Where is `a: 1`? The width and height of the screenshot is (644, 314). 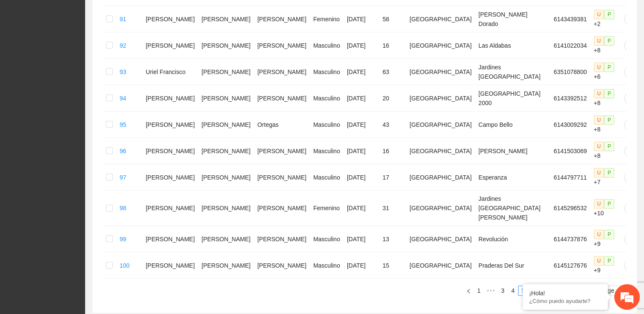 a: 1 is located at coordinates (478, 291).